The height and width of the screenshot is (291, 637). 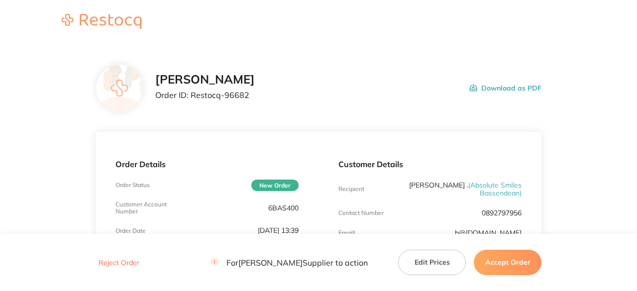 I want to click on p: Emaill, so click(x=347, y=233).